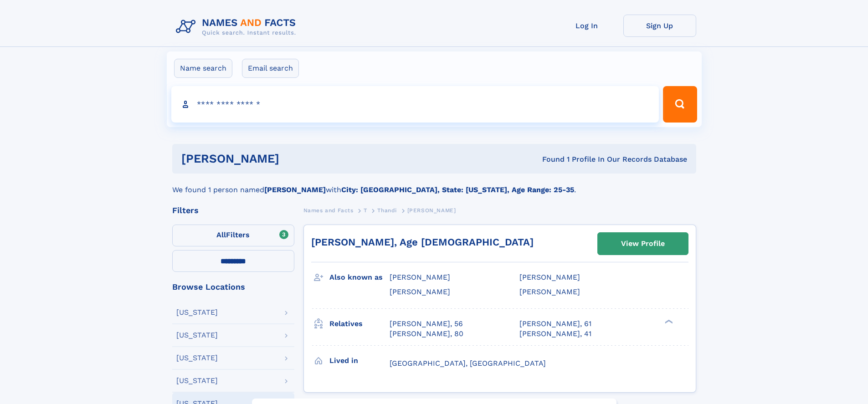 The image size is (868, 404). What do you see at coordinates (434, 185) in the screenshot?
I see `div: We found 1 person named with .` at bounding box center [434, 185].